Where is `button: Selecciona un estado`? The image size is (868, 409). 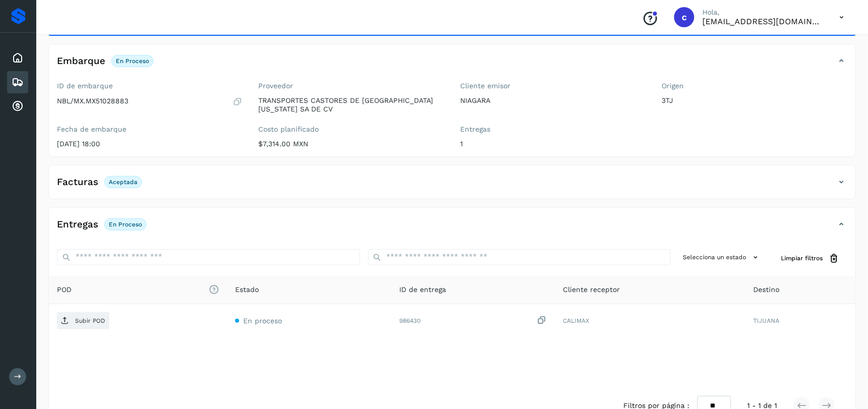 button: Selecciona un estado is located at coordinates (722, 257).